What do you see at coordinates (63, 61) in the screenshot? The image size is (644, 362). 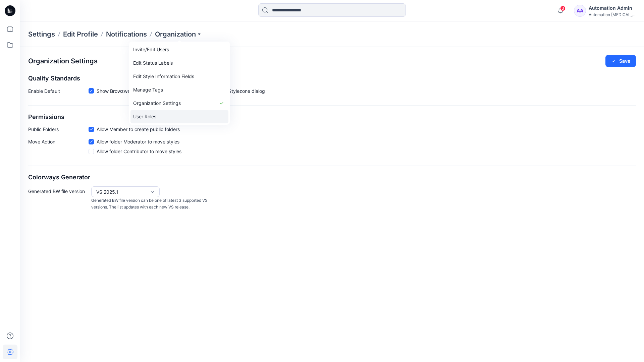 I see `h2: Organization Settings` at bounding box center [63, 61].